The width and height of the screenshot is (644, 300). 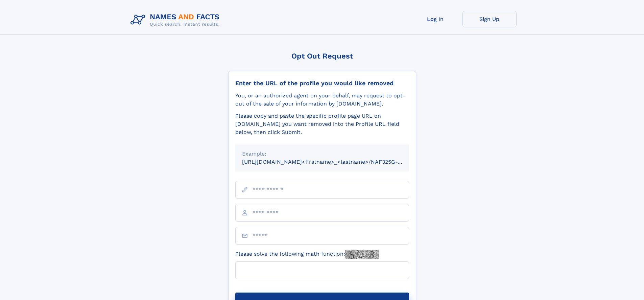 I want to click on a: Log In, so click(x=435, y=19).